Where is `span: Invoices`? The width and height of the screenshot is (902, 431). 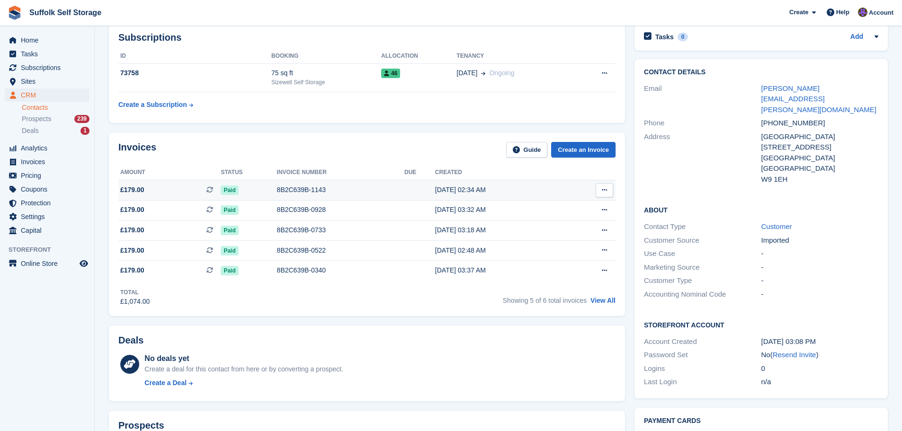
span: Invoices is located at coordinates (49, 162).